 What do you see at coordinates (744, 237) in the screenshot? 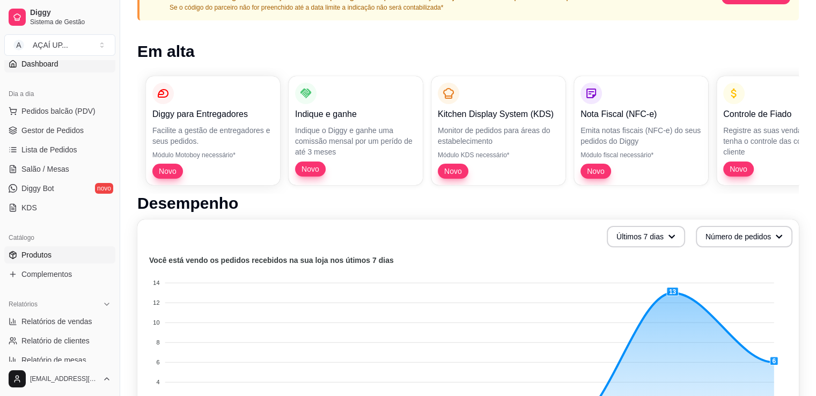
I see `button: Número de pedidos` at bounding box center [744, 237].